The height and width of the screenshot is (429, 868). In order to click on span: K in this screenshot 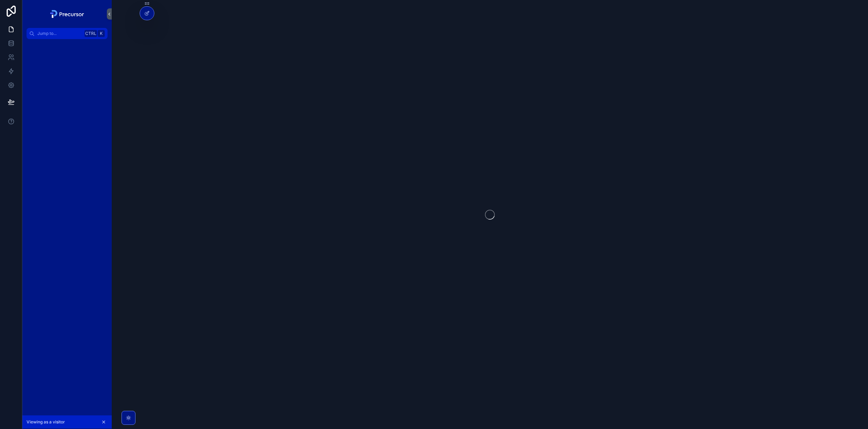, I will do `click(101, 34)`.